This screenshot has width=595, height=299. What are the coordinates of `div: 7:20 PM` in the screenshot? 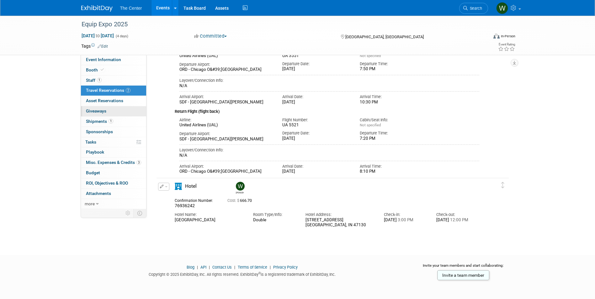 It's located at (394, 139).